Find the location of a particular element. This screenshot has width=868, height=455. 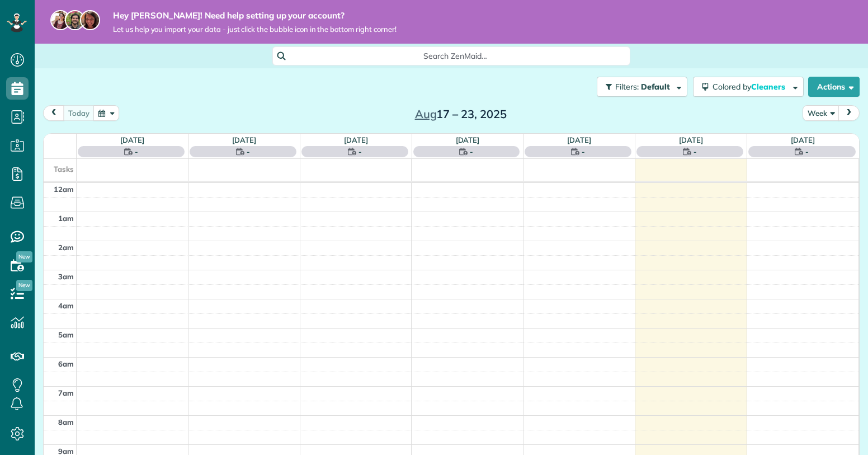

h2: 17 – 23, 2025 is located at coordinates (461, 114).